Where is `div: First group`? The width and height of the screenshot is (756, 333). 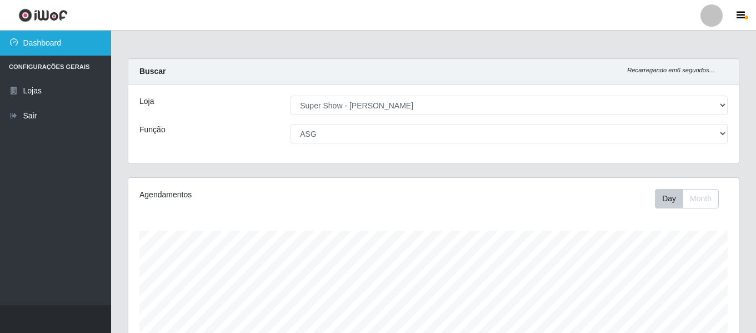
div: First group is located at coordinates (687, 198).